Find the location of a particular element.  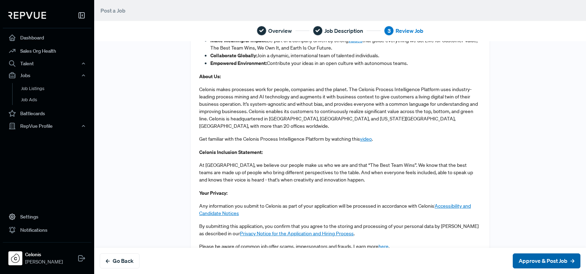

a: Battlecards is located at coordinates (47, 113).